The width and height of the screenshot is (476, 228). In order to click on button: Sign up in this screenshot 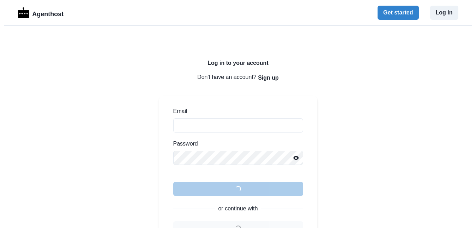, I will do `click(268, 78)`.